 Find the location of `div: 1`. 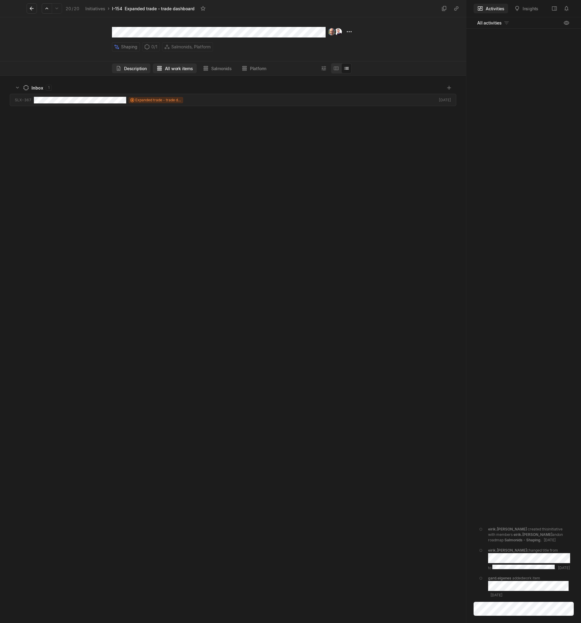

div: 1 is located at coordinates (49, 88).